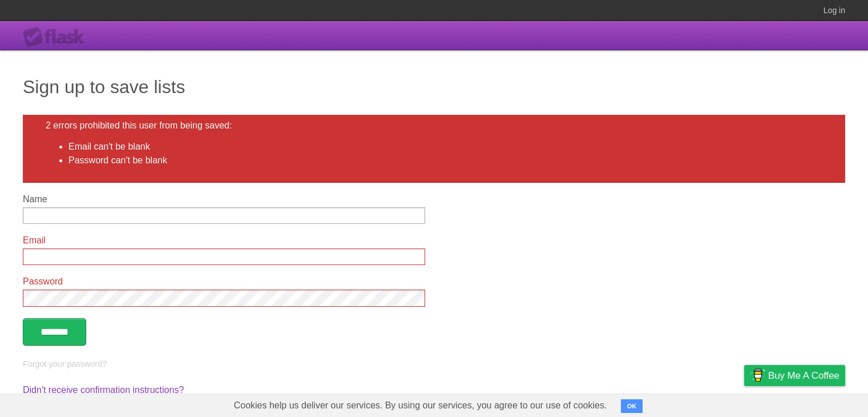 This screenshot has height=417, width=868. What do you see at coordinates (446, 161) in the screenshot?
I see `li: Password can't be blank` at bounding box center [446, 161].